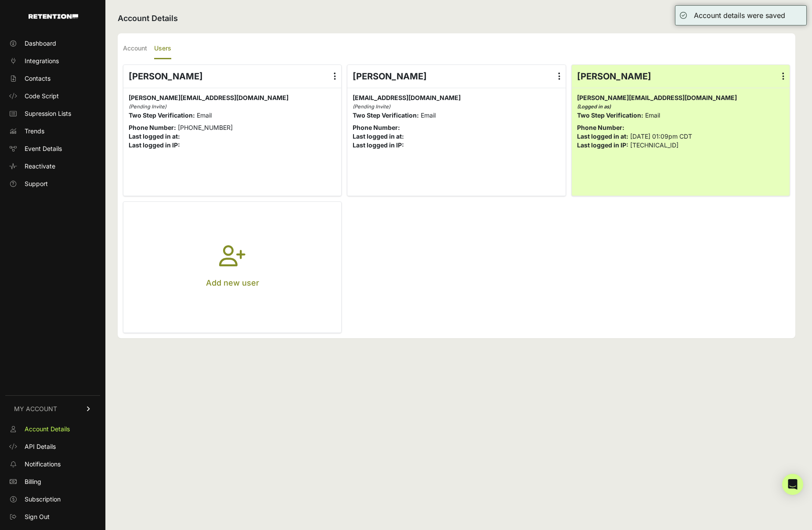 This screenshot has height=530, width=812. Describe the element at coordinates (52, 499) in the screenshot. I see `a: Subscription` at that location.